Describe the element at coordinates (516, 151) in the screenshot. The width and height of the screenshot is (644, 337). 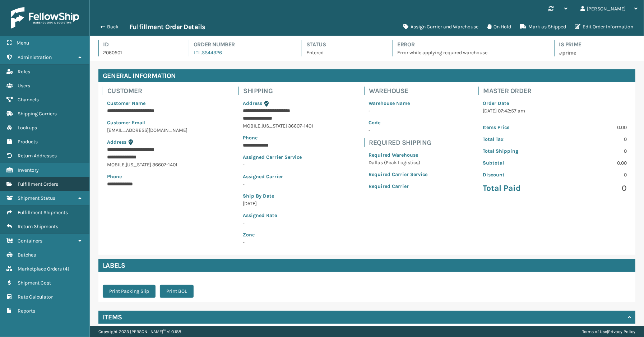
I see `p: Total Shipping` at that location.